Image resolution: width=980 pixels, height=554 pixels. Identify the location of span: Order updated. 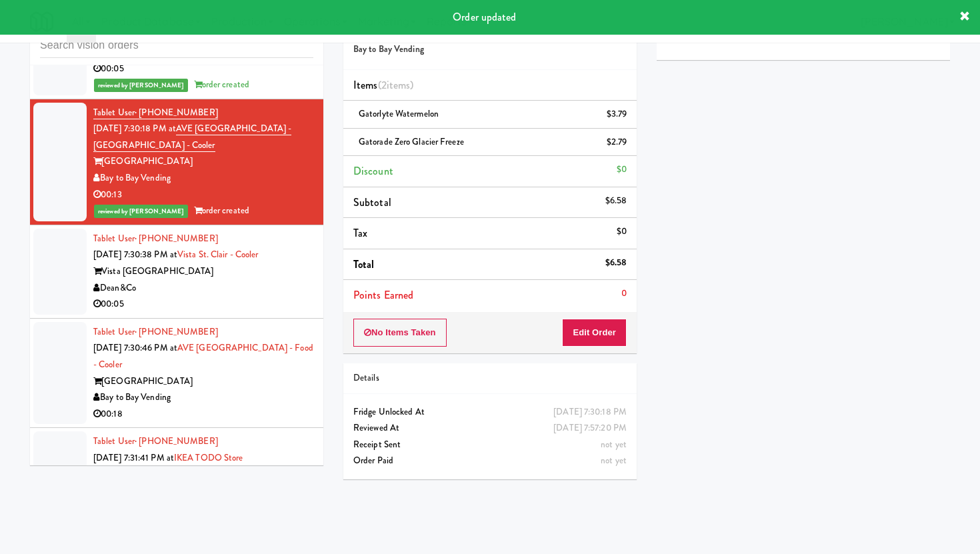
(484, 16).